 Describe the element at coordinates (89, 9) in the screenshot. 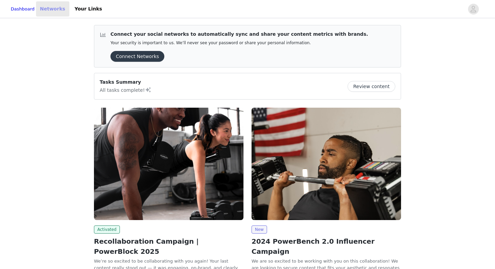

I see `a: Your Links` at that location.